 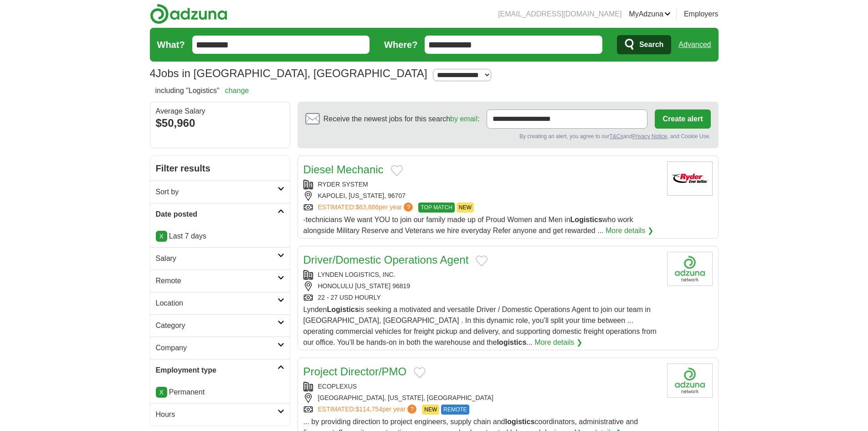 What do you see at coordinates (220, 258) in the screenshot?
I see `a: Salary` at bounding box center [220, 258].